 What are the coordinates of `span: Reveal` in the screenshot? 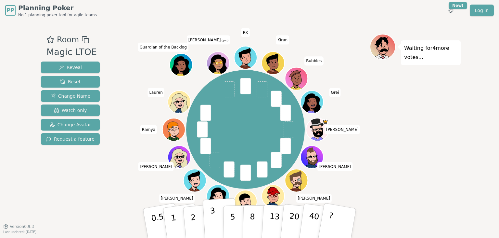 It's located at (70, 67).